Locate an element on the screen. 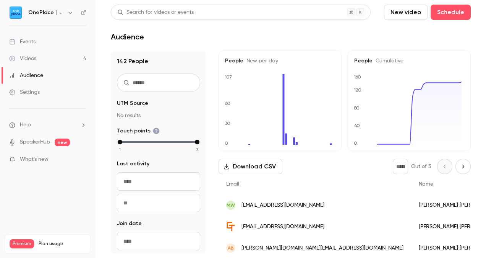 The width and height of the screenshot is (486, 258). text: 30 is located at coordinates (228, 123).